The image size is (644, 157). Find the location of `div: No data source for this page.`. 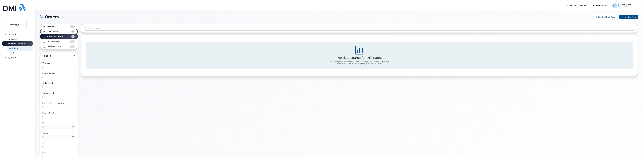

div: No data source for this page. is located at coordinates (359, 58).